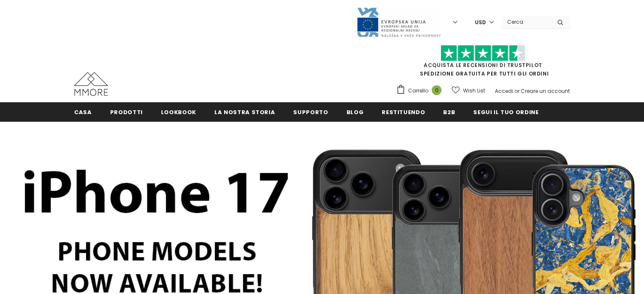  Describe the element at coordinates (404, 112) in the screenshot. I see `span: Restituendo` at that location.